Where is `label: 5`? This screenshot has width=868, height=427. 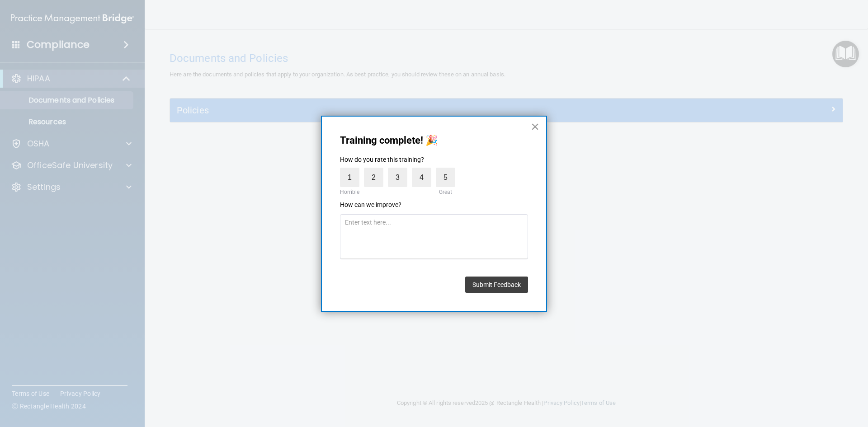 label: 5 is located at coordinates (446, 177).